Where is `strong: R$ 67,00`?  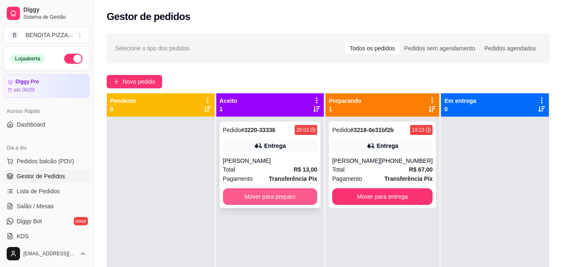
strong: R$ 67,00 is located at coordinates (421, 170).